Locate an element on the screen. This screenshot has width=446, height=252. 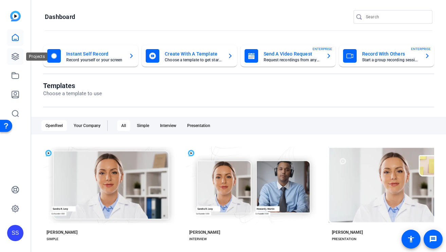
h1: Dashboard is located at coordinates (60, 17).